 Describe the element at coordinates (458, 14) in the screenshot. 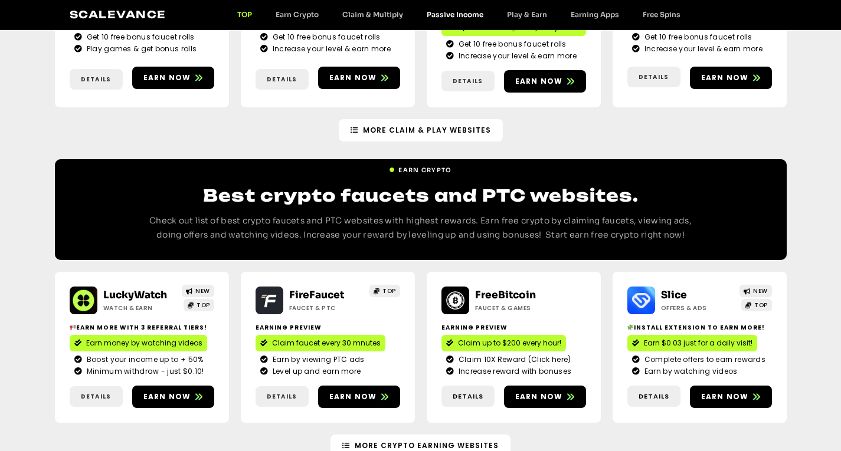

I see `nav: Menu` at that location.